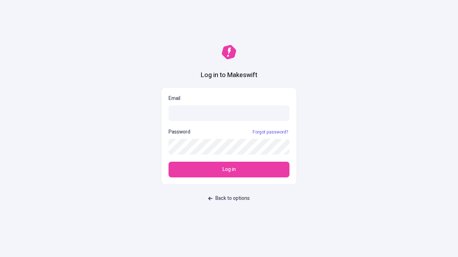 Image resolution: width=458 pixels, height=257 pixels. Describe the element at coordinates (229, 199) in the screenshot. I see `button: Back to options` at that location.